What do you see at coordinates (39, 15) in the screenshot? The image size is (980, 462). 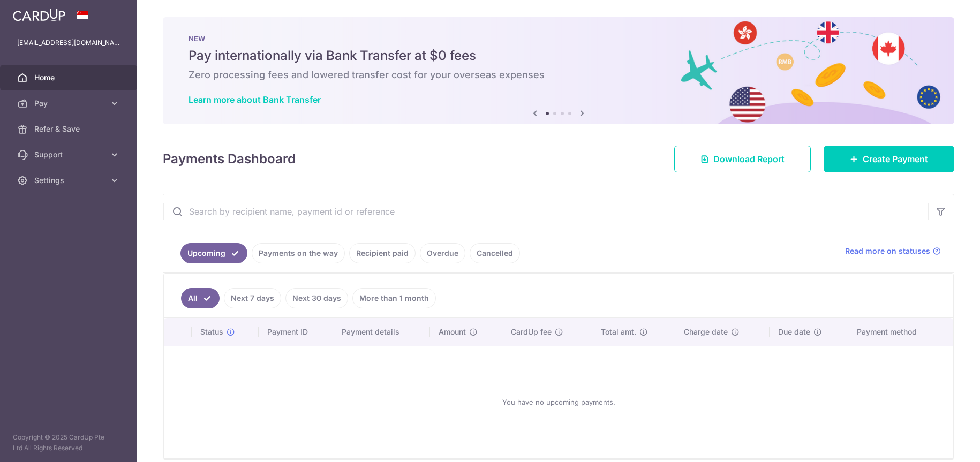 I see `img: CardUp` at bounding box center [39, 15].